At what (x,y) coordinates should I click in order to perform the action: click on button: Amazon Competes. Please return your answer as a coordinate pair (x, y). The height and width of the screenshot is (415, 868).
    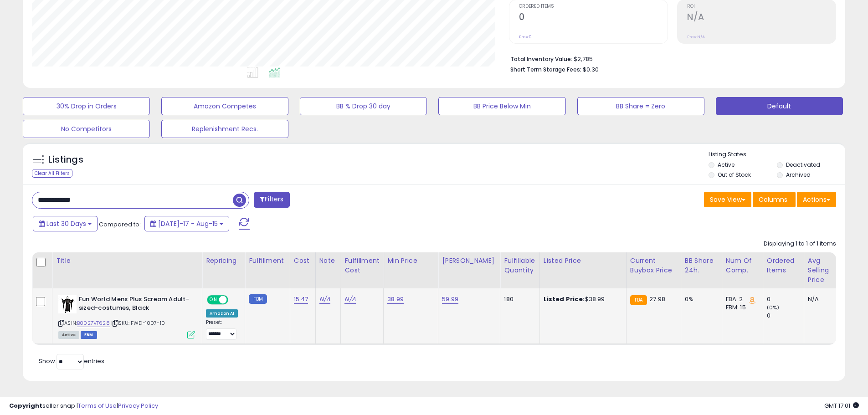
    Looking at the image, I should click on (225, 106).